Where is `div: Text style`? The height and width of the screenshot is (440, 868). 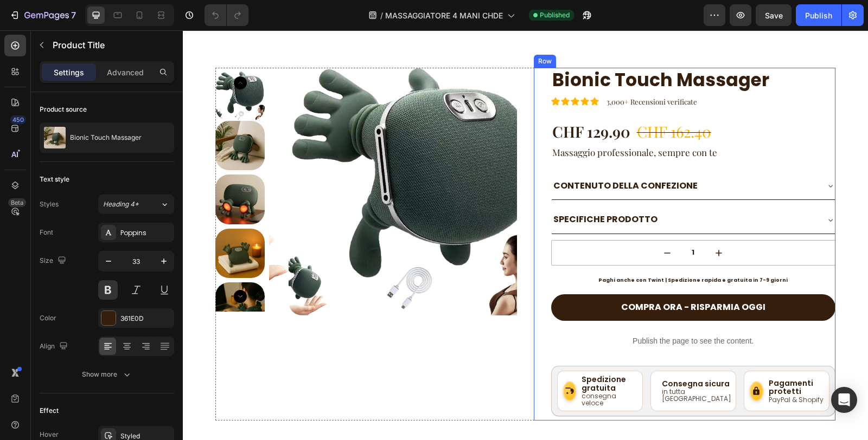 div: Text style is located at coordinates (54, 179).